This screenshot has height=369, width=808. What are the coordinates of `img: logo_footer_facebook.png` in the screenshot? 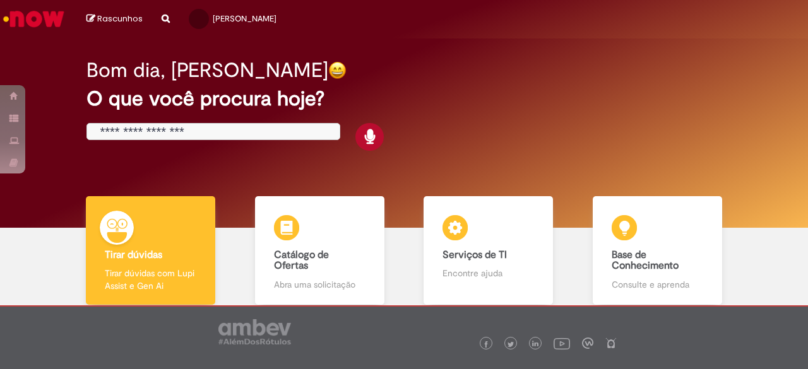 It's located at (486, 345).